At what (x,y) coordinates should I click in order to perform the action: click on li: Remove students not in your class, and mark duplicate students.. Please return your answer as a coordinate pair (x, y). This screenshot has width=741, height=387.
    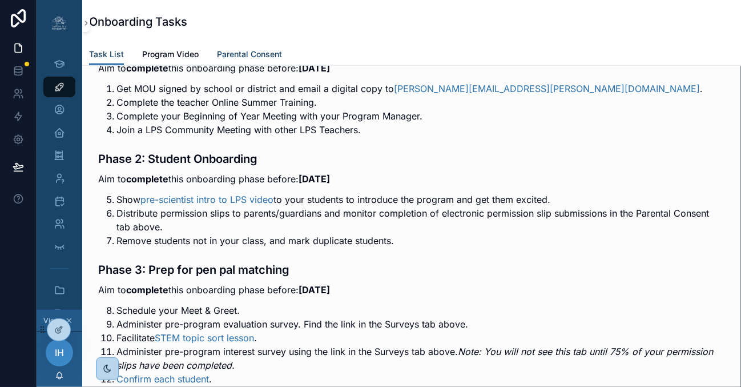
    Looking at the image, I should click on (421, 240).